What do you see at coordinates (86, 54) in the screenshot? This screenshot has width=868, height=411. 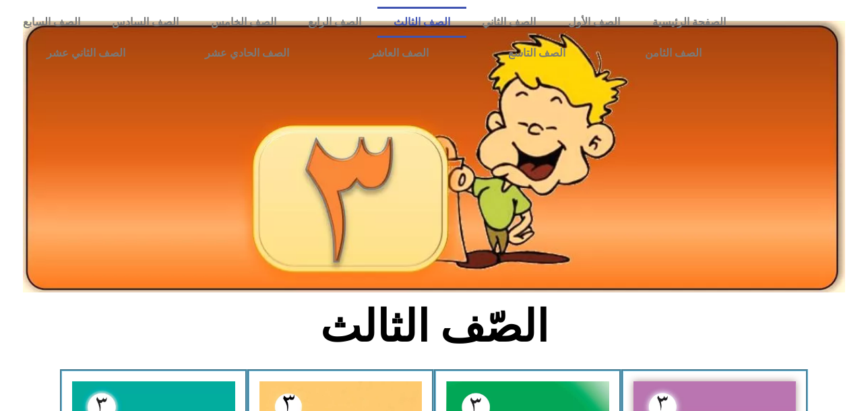 I see `a: الصف الثاني عشر` at bounding box center [86, 54].